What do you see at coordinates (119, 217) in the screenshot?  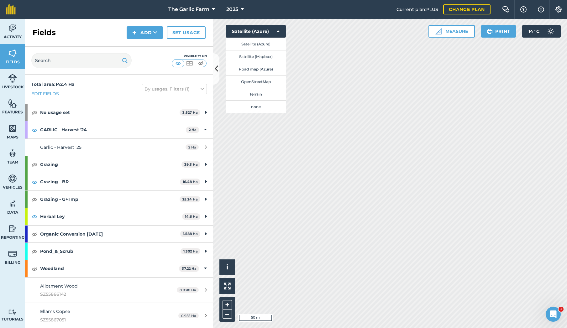 I see `div: Herbal Ley14.6 Ha` at bounding box center [119, 217].